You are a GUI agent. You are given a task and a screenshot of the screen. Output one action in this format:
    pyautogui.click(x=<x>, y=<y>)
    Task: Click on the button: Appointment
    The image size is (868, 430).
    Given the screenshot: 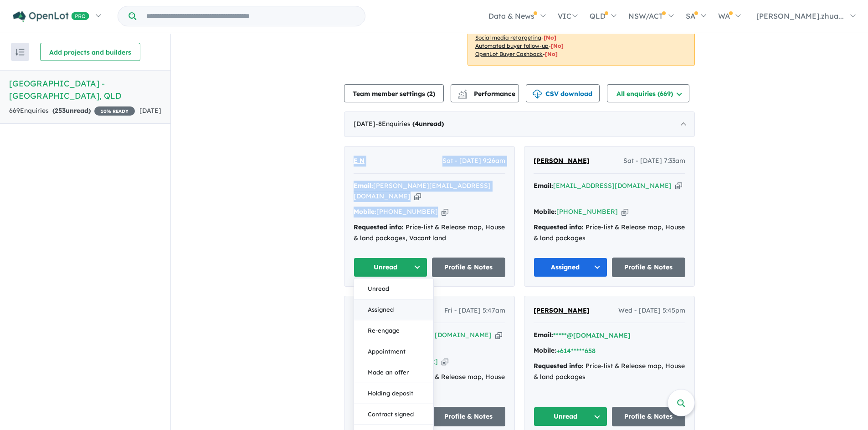 What is the action you would take?
    pyautogui.click(x=393, y=352)
    